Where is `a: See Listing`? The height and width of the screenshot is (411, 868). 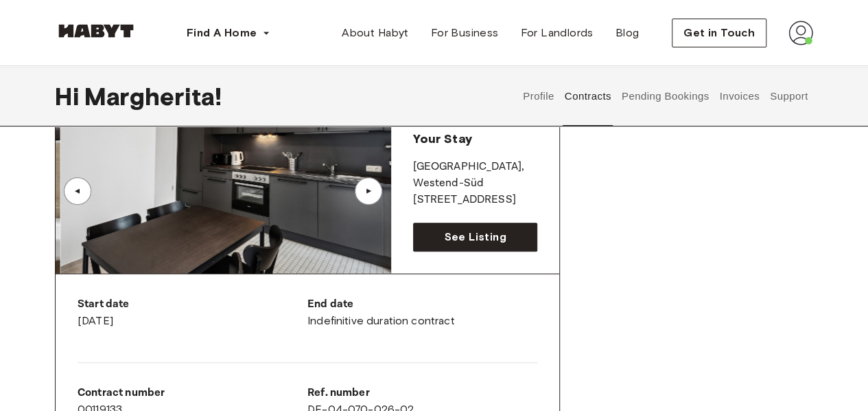 a: See Listing is located at coordinates (475, 237).